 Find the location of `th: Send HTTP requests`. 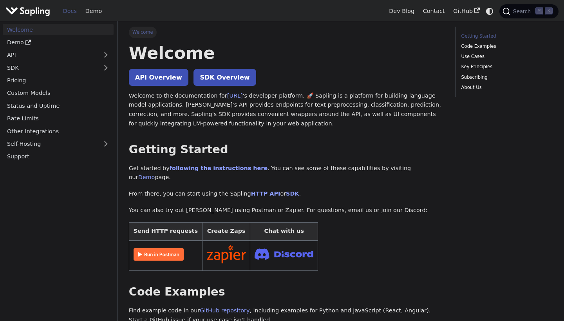

th: Send HTTP requests is located at coordinates (165, 231).